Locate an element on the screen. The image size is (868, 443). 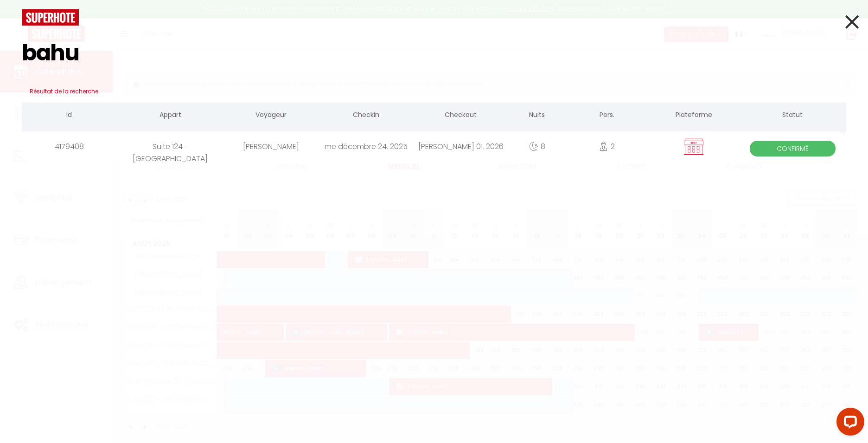
th: Checkin is located at coordinates (366, 116).